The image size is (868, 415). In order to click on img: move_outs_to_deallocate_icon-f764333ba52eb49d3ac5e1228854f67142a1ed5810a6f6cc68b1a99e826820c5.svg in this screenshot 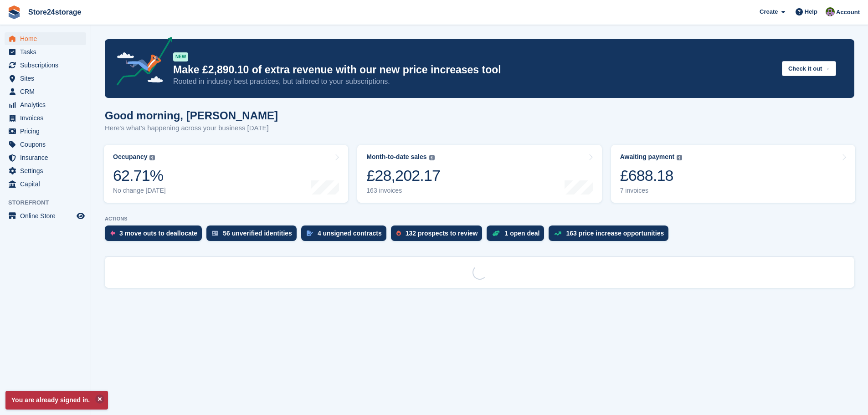, I will do `click(112, 233)`.